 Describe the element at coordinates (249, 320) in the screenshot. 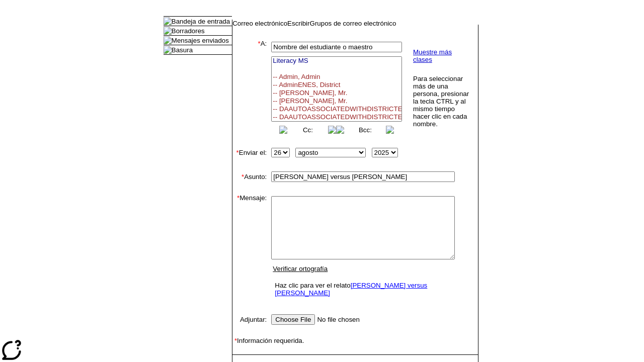

I see `td: Adjuntar:` at that location.